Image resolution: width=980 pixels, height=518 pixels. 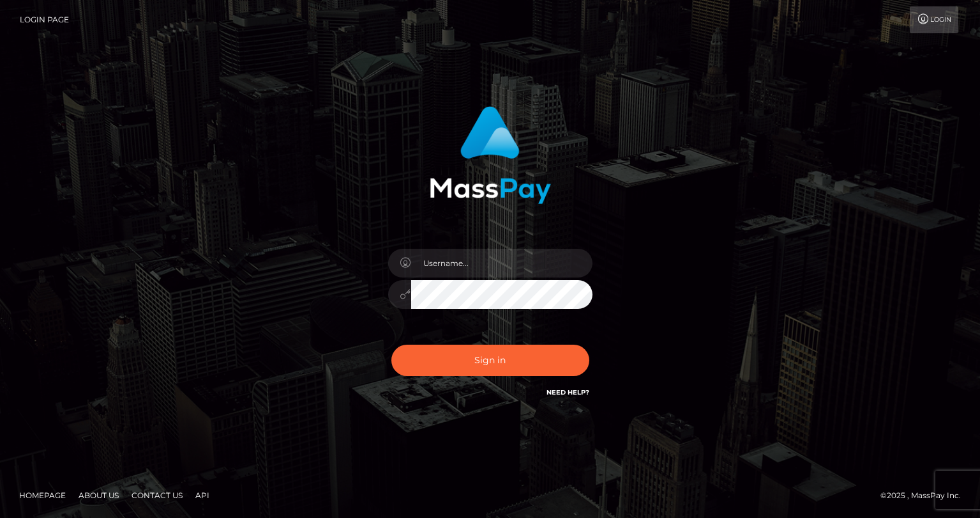 I want to click on a: API, so click(x=202, y=495).